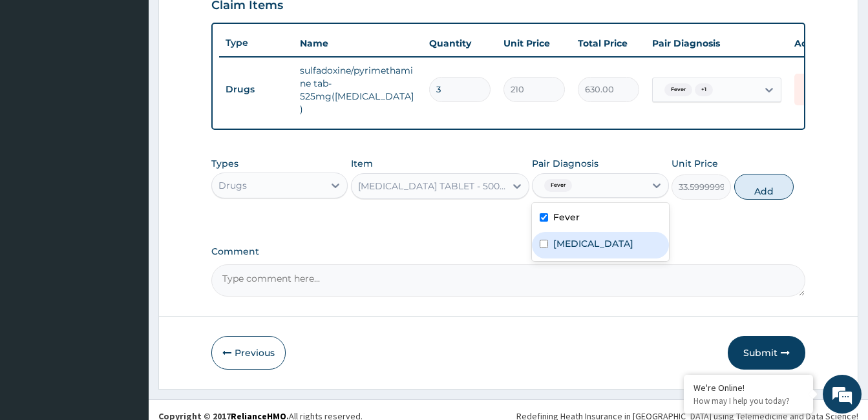 Image resolution: width=868 pixels, height=420 pixels. I want to click on textarea: Type your message and hit 'Enter', so click(126, 304).